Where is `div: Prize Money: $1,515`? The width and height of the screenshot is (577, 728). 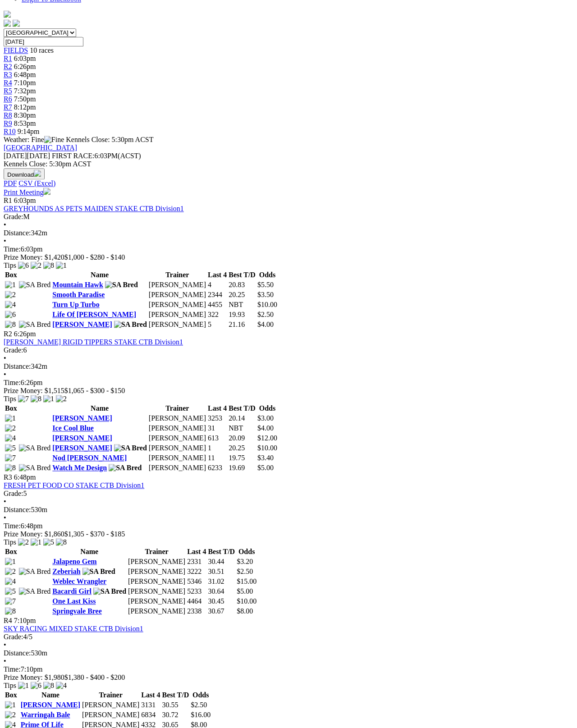 div: Prize Money: $1,515 is located at coordinates (288, 391).